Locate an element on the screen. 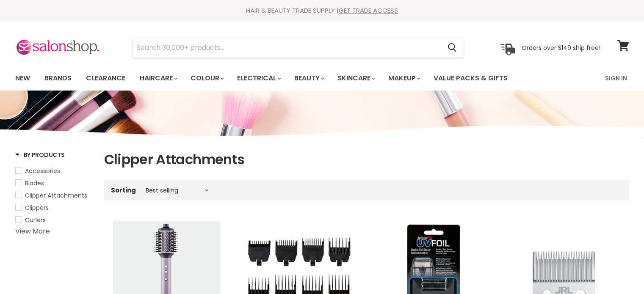 The image size is (644, 294). input: Search is located at coordinates (287, 48).